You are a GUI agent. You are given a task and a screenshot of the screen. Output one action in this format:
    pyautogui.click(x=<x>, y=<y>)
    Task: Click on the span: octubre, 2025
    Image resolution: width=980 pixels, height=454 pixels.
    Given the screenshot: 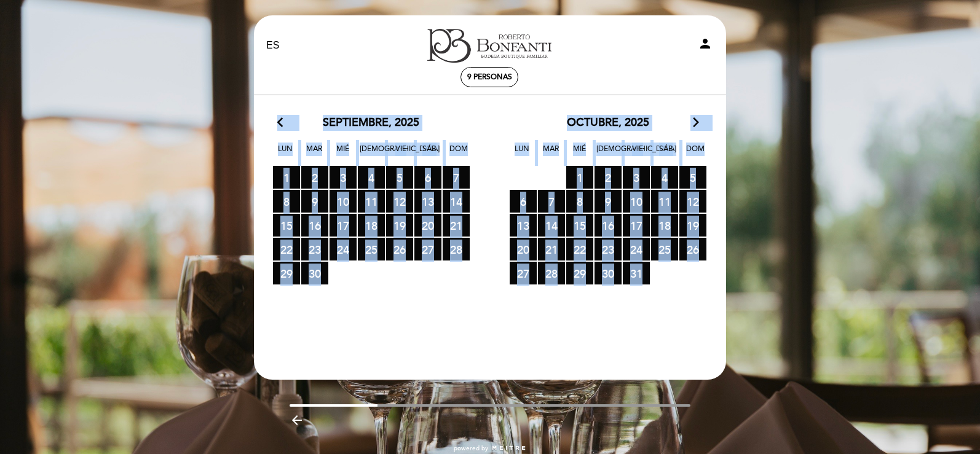 What is the action you would take?
    pyautogui.click(x=608, y=123)
    